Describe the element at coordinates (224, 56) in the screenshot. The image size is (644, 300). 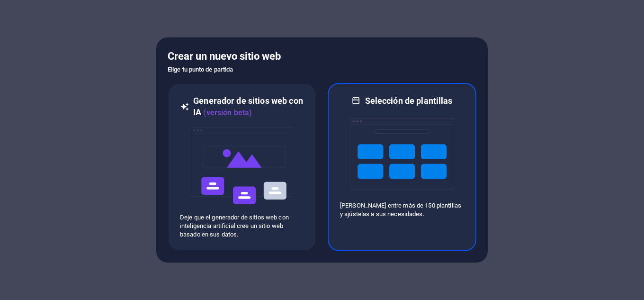
I see `font: Crear un nuevo sitio web` at that location.